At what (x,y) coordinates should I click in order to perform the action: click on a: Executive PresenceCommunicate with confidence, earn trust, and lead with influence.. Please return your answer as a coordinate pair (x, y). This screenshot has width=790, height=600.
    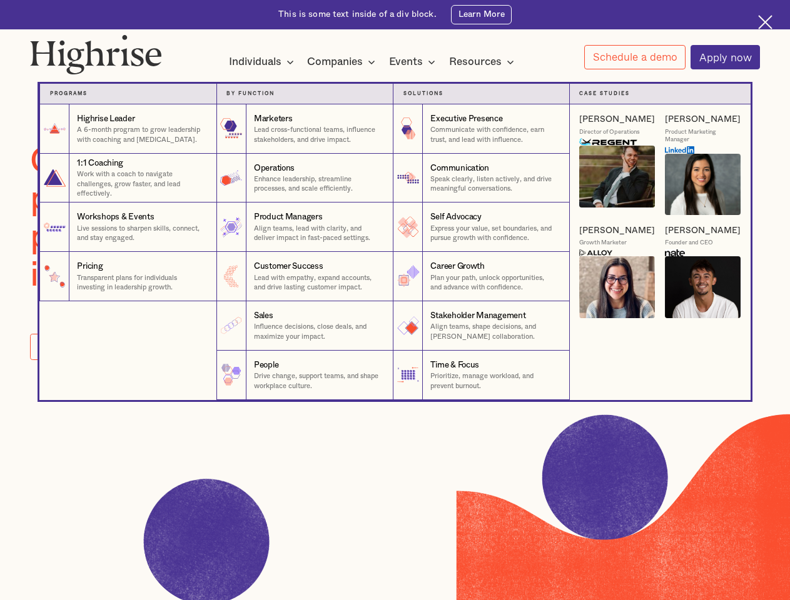
    Looking at the image, I should click on (481, 129).